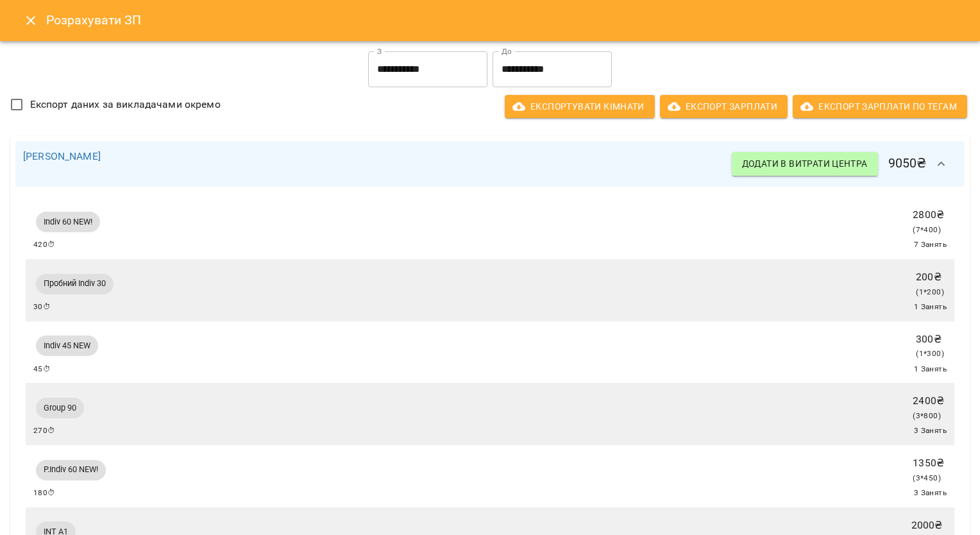 Image resolution: width=980 pixels, height=535 pixels. Describe the element at coordinates (580, 106) in the screenshot. I see `span: Експортувати кімнати` at that location.